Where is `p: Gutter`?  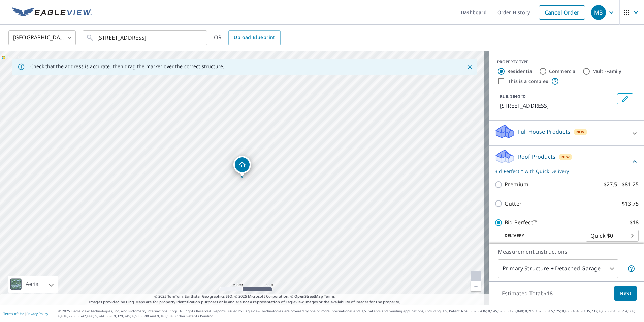
p: Gutter is located at coordinates (513, 203).